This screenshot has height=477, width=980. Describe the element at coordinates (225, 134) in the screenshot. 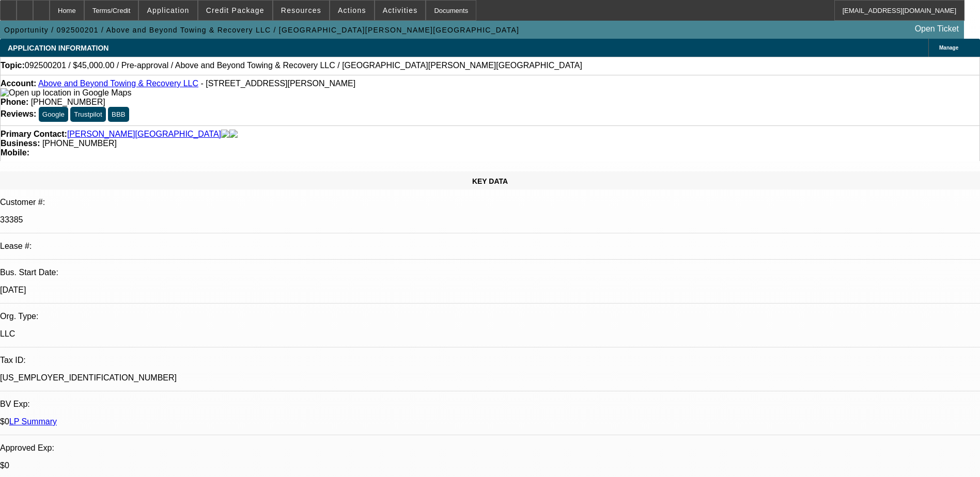

I see `img: facebook-icon.png` at that location.